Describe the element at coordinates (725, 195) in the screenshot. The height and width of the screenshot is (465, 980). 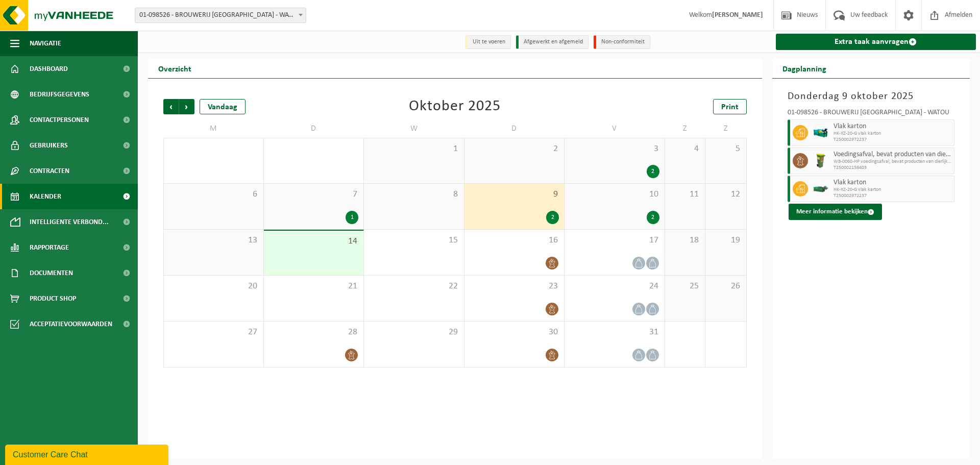
I see `span: 12` at that location.